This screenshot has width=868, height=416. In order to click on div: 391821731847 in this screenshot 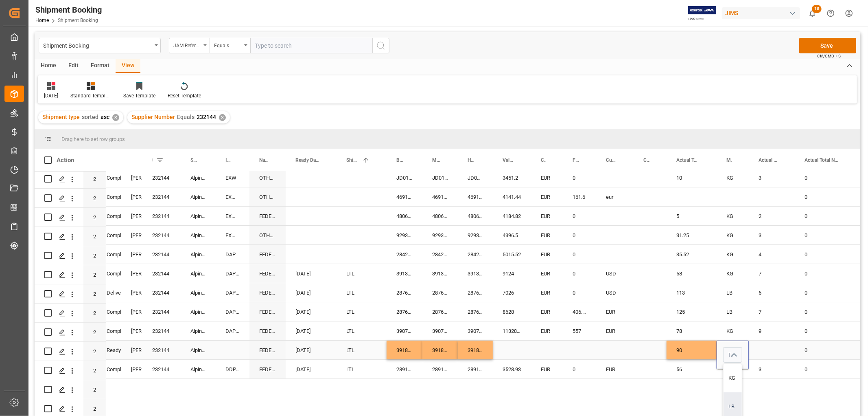, I will do `click(440, 350)`.